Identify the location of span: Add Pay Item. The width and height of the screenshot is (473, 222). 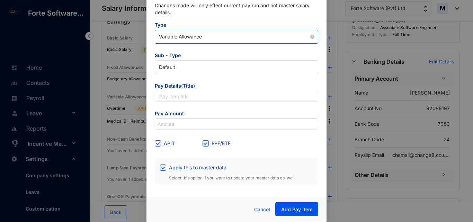
(297, 210).